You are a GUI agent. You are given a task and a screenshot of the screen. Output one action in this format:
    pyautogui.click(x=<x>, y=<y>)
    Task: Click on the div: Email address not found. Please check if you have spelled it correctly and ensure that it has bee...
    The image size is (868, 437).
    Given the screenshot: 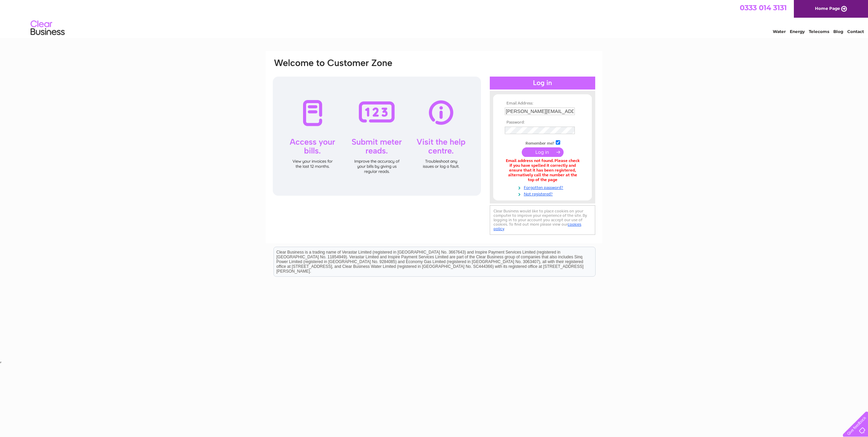 What is the action you would take?
    pyautogui.click(x=542, y=170)
    